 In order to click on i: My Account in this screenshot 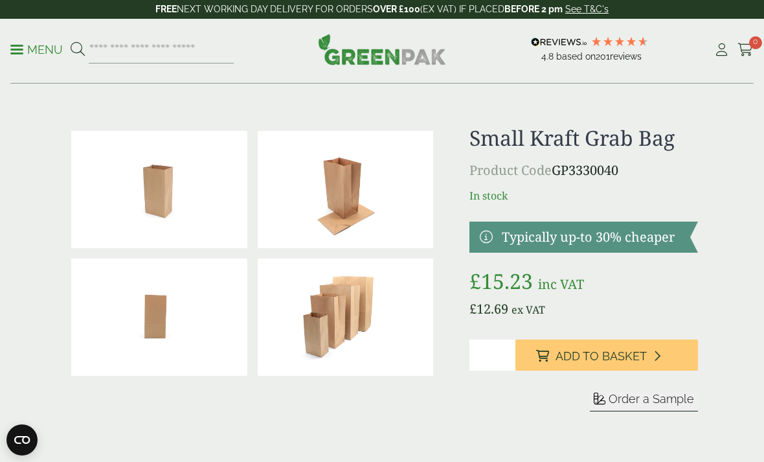, I will do `click(722, 50)`.